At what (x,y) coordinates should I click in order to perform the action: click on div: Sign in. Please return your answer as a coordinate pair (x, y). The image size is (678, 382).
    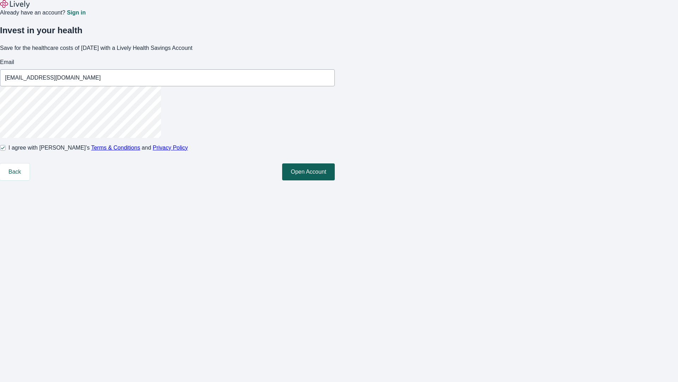
    Looking at the image, I should click on (76, 13).